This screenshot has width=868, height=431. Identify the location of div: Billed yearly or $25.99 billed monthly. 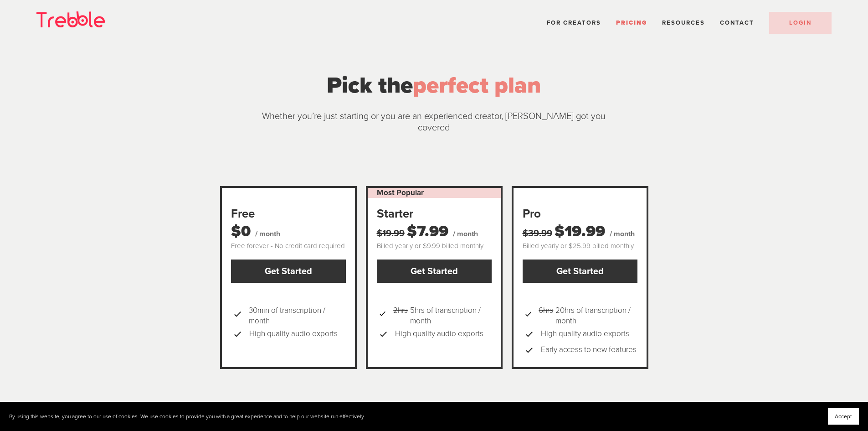
(580, 246).